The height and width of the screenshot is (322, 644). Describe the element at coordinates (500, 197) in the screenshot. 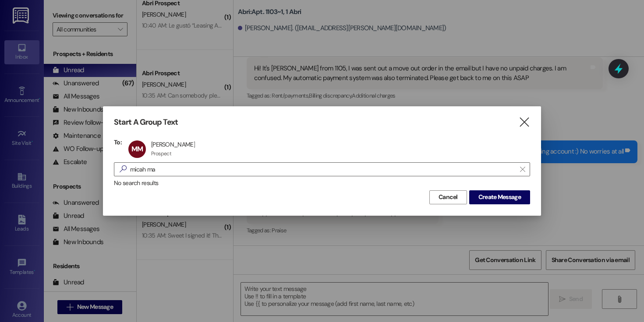

I see `span: Create Message` at that location.